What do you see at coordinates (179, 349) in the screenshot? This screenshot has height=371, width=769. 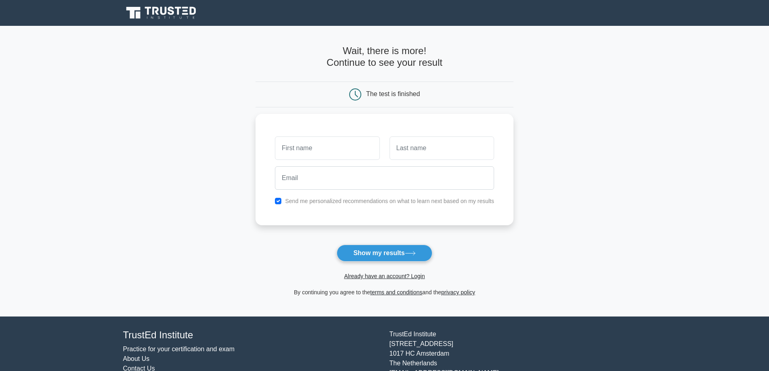 I see `a: Practice for your certification and exam` at bounding box center [179, 349].